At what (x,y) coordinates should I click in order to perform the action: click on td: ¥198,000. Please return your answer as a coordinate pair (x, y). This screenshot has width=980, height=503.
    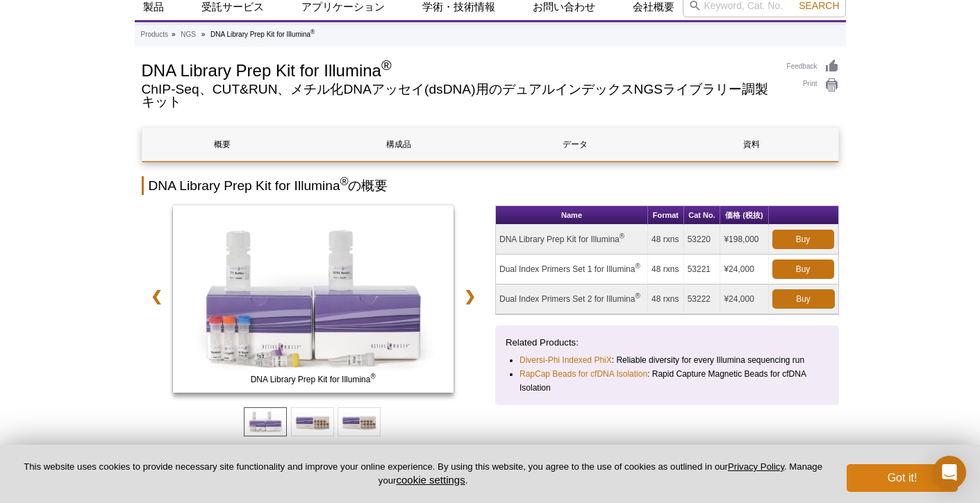
    Looking at the image, I should click on (743, 239).